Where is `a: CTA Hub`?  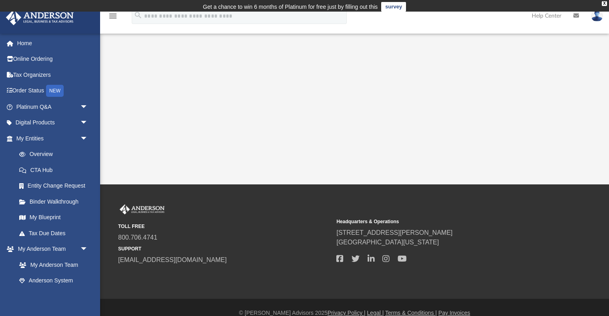
a: CTA Hub is located at coordinates (56, 170).